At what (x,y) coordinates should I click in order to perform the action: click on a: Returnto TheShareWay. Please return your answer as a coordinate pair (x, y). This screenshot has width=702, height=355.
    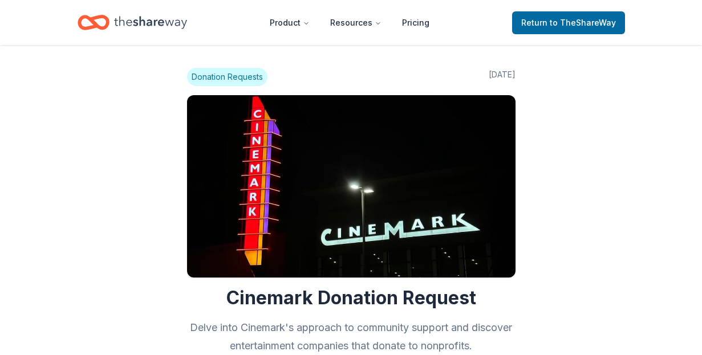
    Looking at the image, I should click on (568, 23).